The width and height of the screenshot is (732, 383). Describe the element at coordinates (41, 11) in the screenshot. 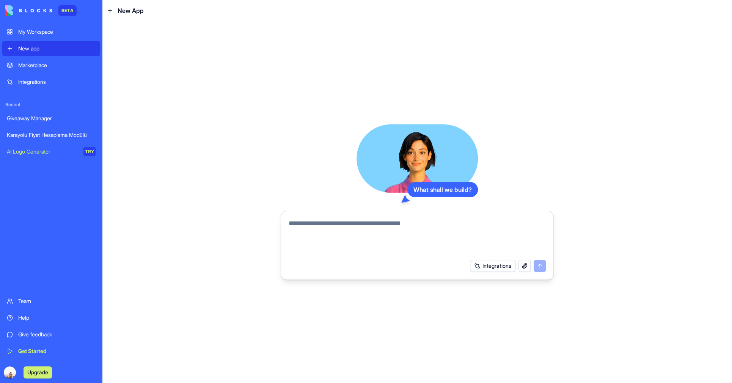

I see `a: BETA` at that location.